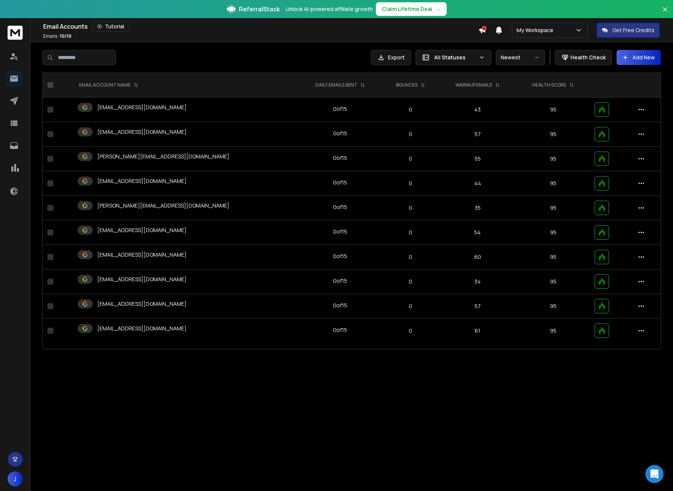 The image size is (673, 491). I want to click on p: BOUNCES, so click(406, 85).